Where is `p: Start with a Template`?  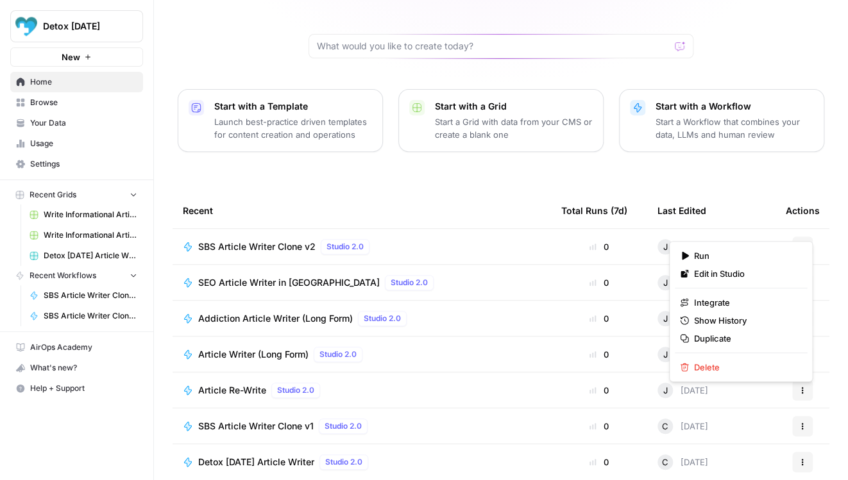
p: Start with a Template is located at coordinates (293, 106).